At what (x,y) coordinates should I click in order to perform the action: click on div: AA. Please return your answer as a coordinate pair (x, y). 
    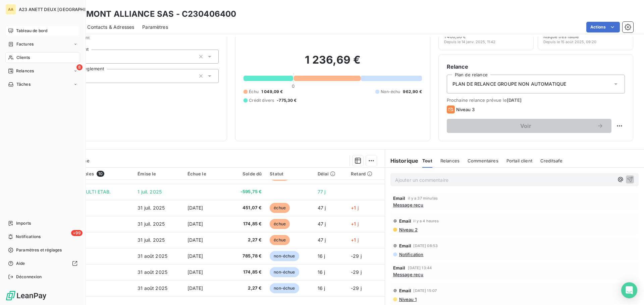
    Looking at the image, I should click on (11, 9).